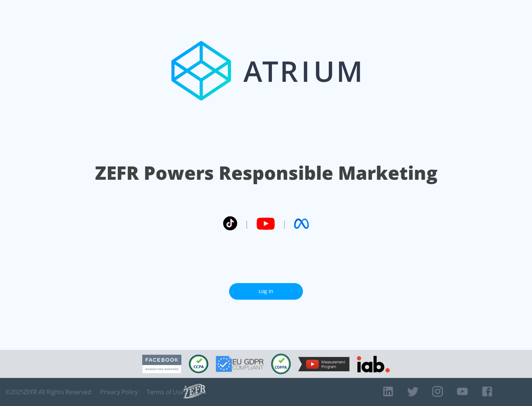 The width and height of the screenshot is (532, 406). I want to click on a: Terms of Use, so click(165, 392).